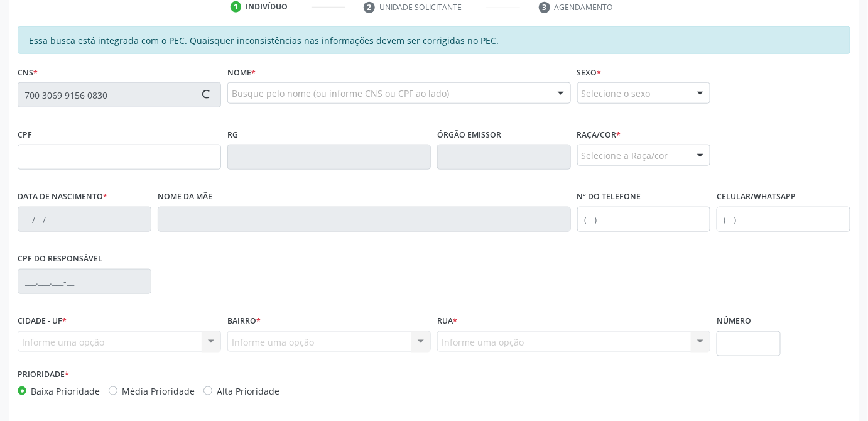 This screenshot has height=421, width=868. I want to click on label: Data de nascimento, so click(62, 197).